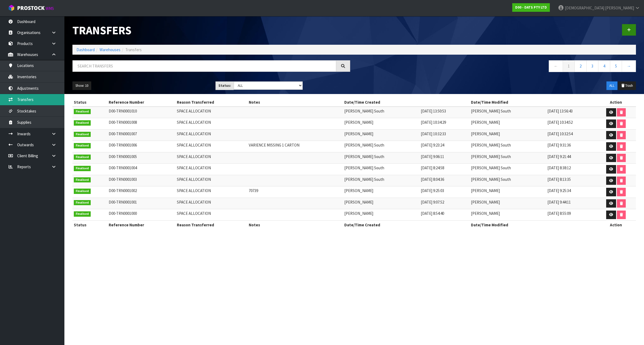  What do you see at coordinates (592, 66) in the screenshot?
I see `a: 3` at bounding box center [592, 66].